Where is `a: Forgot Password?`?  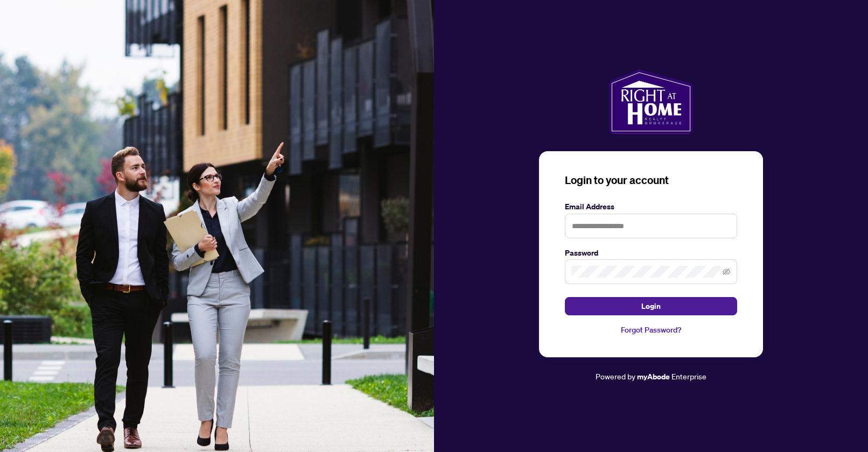
a: Forgot Password? is located at coordinates (651, 330).